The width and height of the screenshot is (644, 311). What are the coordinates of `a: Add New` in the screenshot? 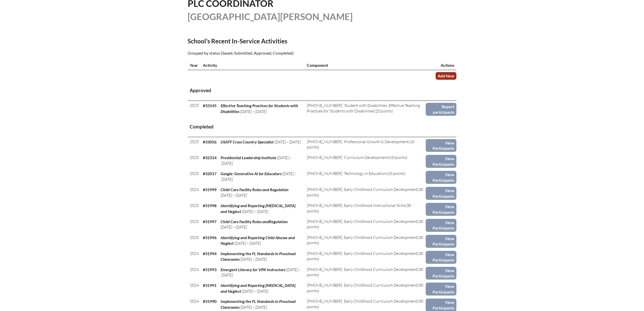 It's located at (446, 76).